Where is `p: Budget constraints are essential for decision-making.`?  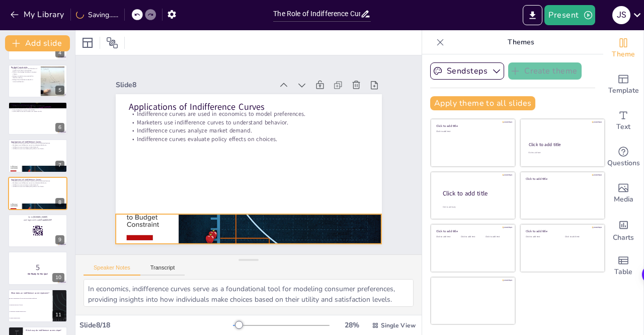
p: Budget constraints are essential for decision-making. is located at coordinates (24, 77).